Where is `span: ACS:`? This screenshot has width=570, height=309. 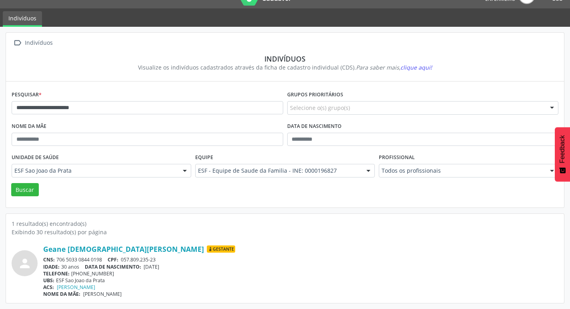
span: ACS: is located at coordinates (48, 287).